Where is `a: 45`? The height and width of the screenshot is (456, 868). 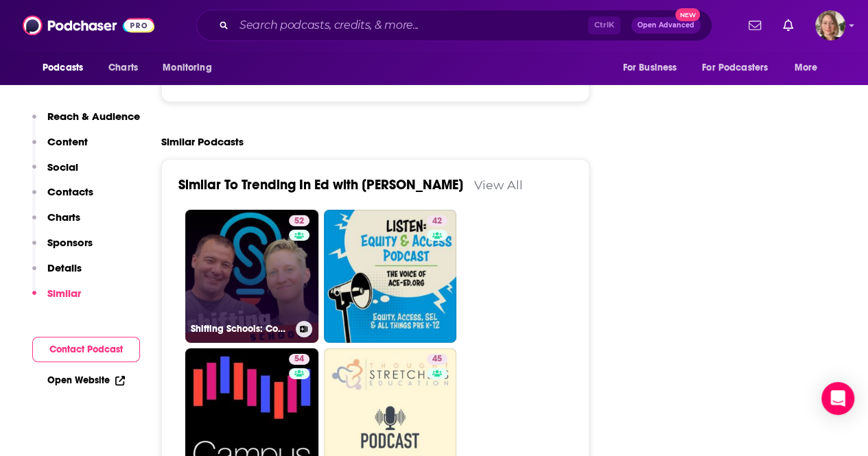 a: 45 is located at coordinates (437, 359).